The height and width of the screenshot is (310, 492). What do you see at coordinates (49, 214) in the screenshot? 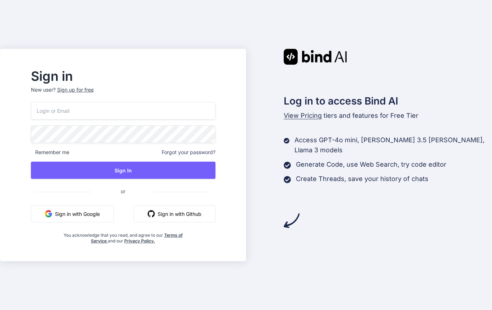
I see `img: google` at bounding box center [49, 214].